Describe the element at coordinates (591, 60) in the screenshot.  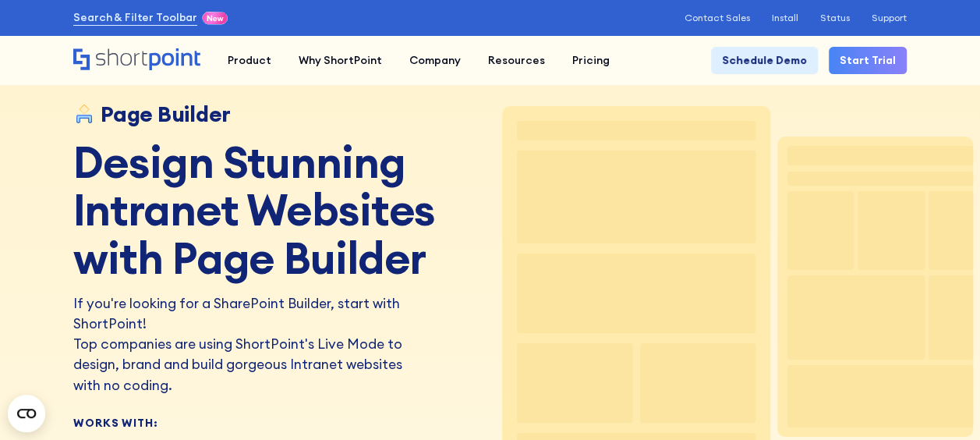
I see `a: Pricing` at that location.